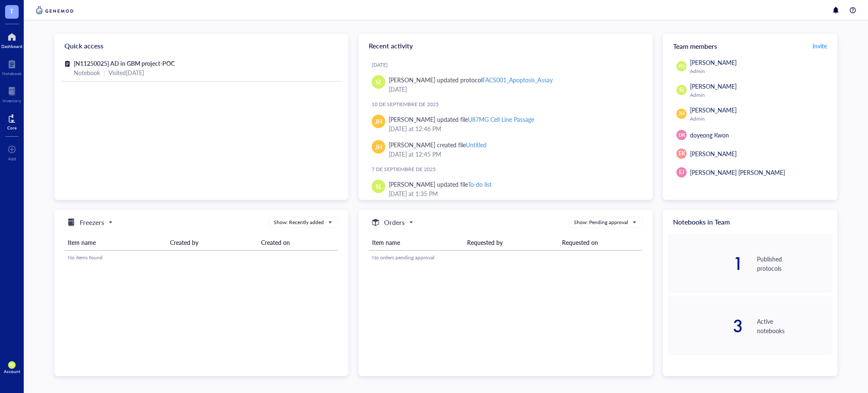 The width and height of the screenshot is (868, 393). Describe the element at coordinates (505, 257) in the screenshot. I see `div: No orders pending approval` at that location.